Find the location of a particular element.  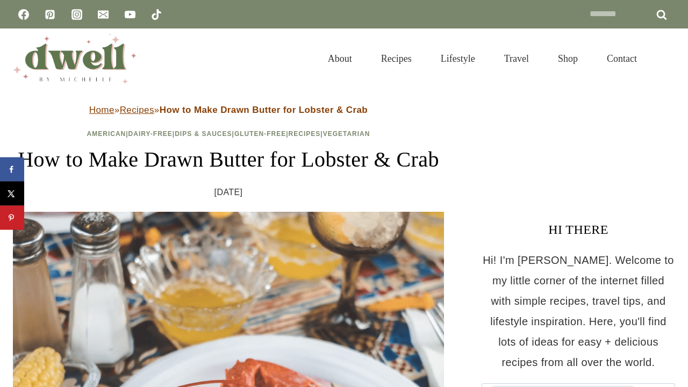

a: Shop is located at coordinates (567, 59).